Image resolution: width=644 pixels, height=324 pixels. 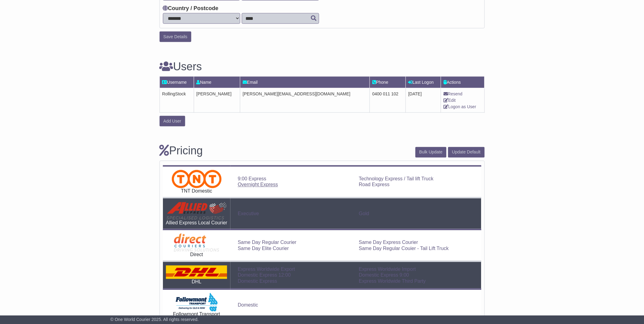 What do you see at coordinates (364, 214) in the screenshot?
I see `a: Gold` at bounding box center [364, 214].